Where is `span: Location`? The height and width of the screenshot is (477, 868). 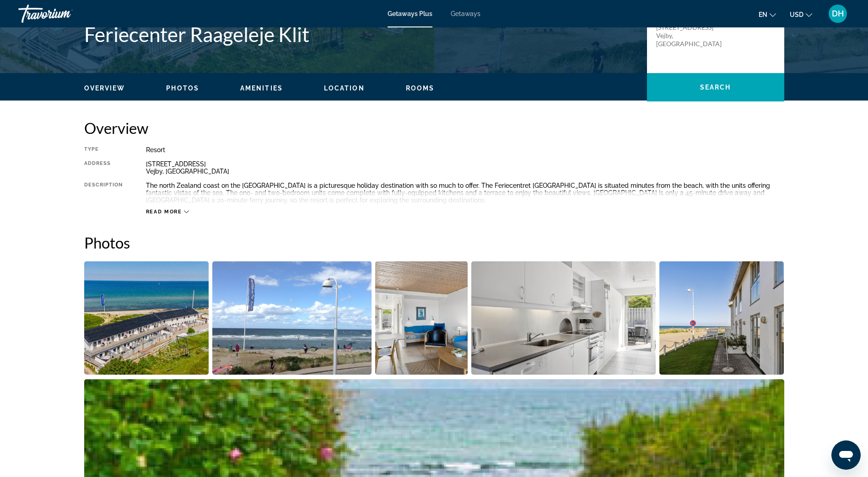 span: Location is located at coordinates (344, 88).